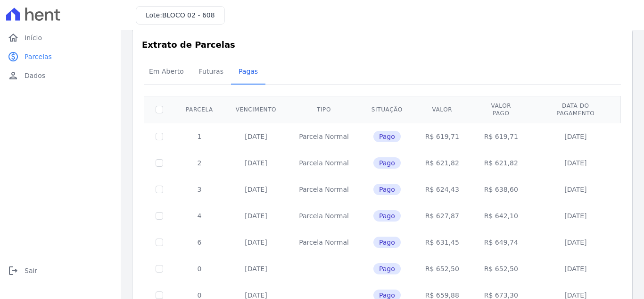 The height and width of the screenshot is (299, 644). I want to click on a: Futuras, so click(211, 72).